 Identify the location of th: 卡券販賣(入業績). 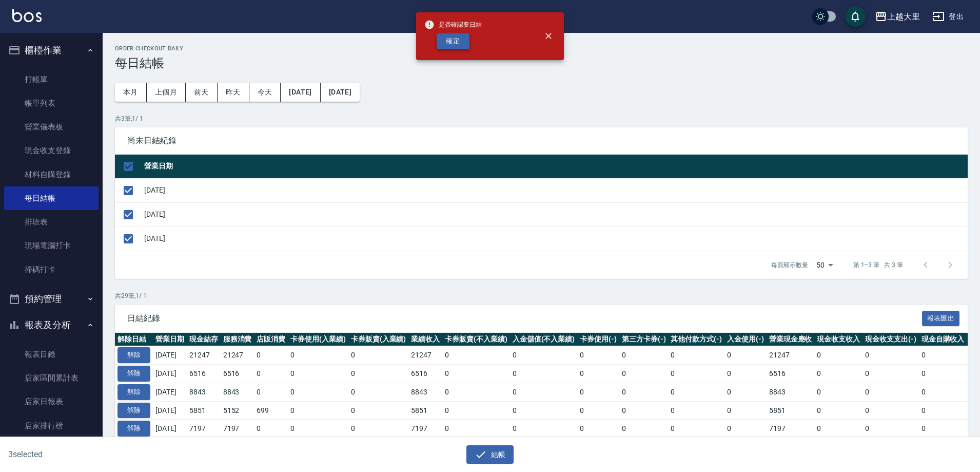
(379, 339).